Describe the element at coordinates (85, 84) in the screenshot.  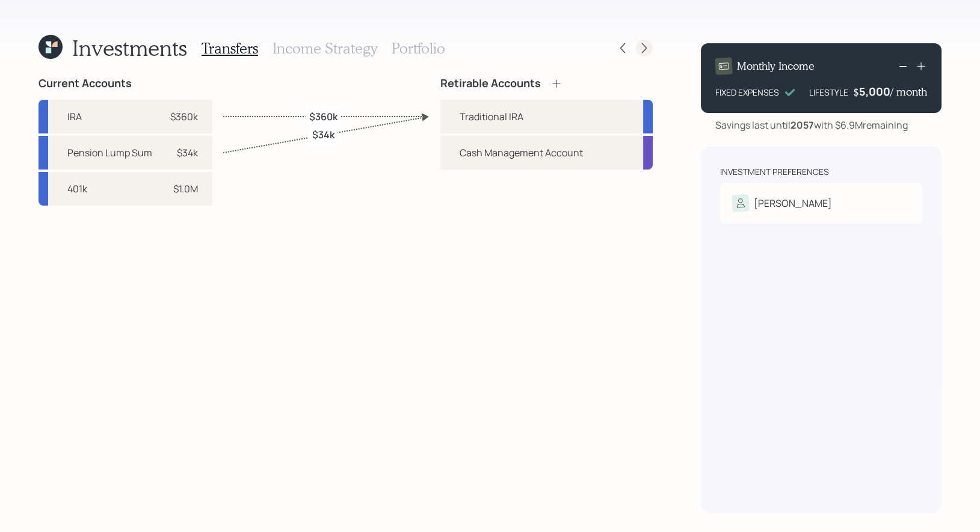
I see `h4: Current Accounts` at that location.